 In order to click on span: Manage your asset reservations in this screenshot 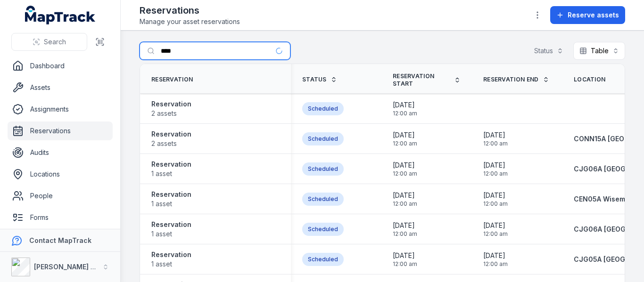, I will do `click(190, 22)`.